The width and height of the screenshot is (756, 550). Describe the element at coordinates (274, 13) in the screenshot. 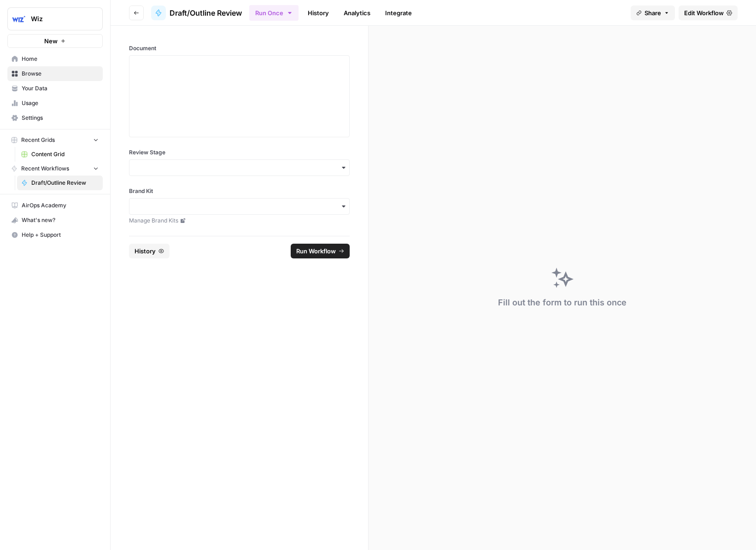

I see `button: Run Once` at that location.